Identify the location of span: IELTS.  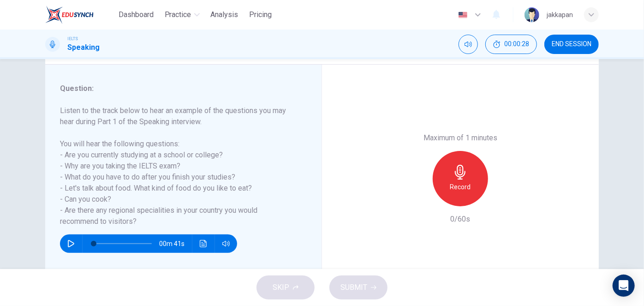
(72, 39).